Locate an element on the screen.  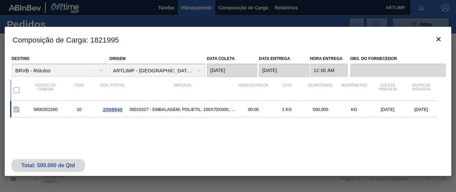
label: Destino is located at coordinates (20, 59).